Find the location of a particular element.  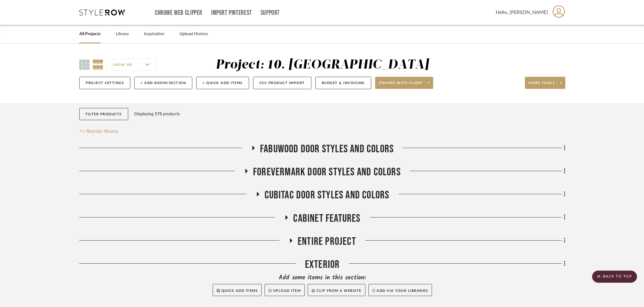

a: Library is located at coordinates (122, 34).